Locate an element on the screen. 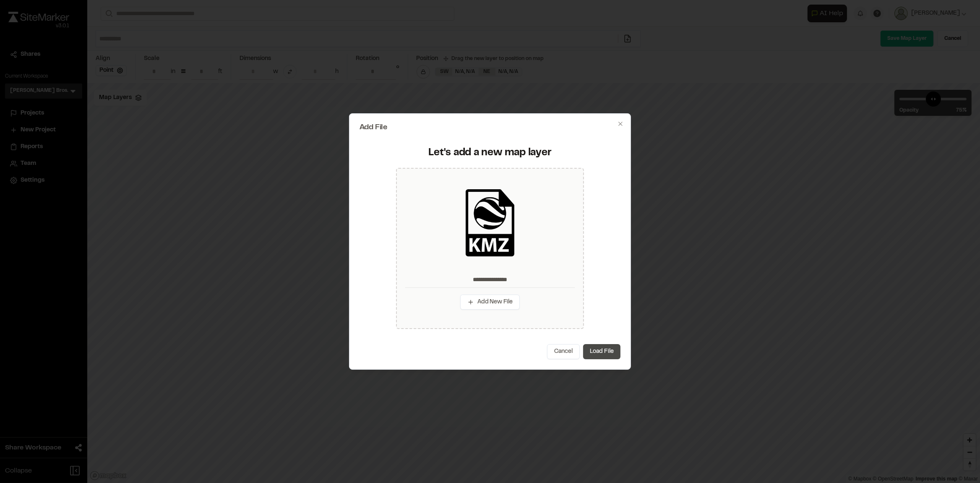 This screenshot has height=483, width=980. button: Add New File is located at coordinates (490, 302).